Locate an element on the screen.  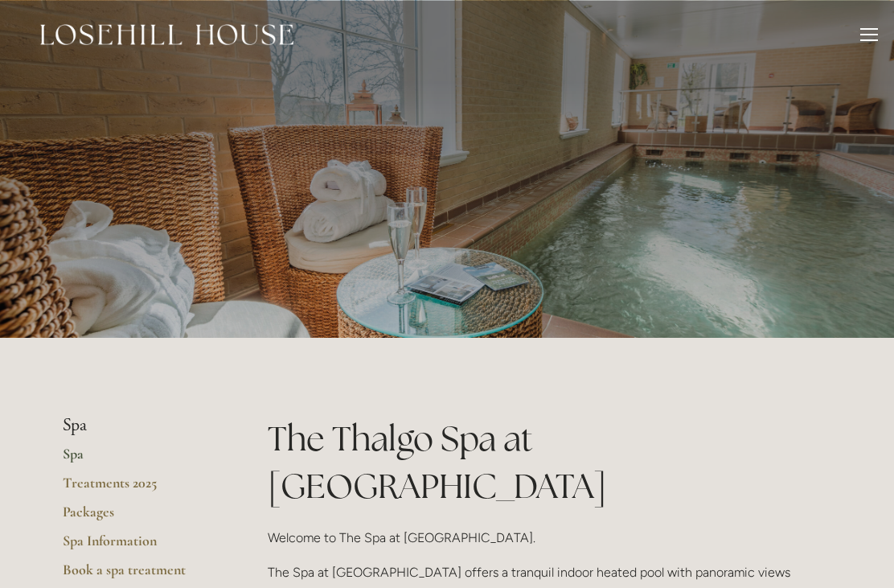
img: Losehill House is located at coordinates (166, 35).